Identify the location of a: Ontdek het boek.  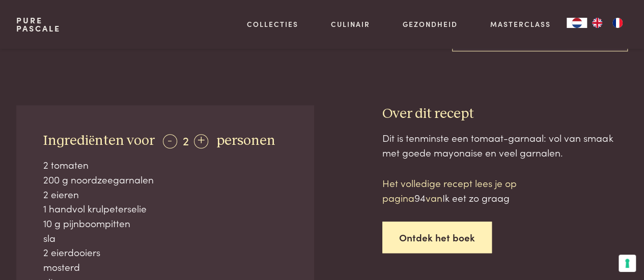
(437, 237).